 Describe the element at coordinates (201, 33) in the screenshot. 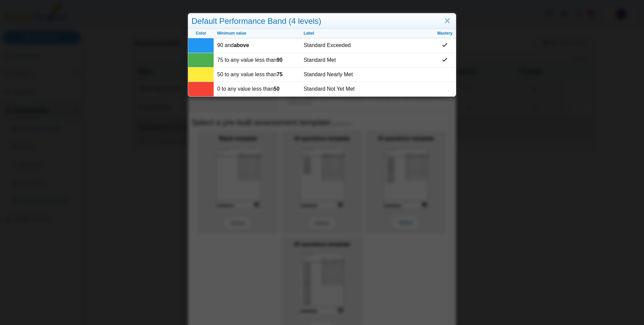

I see `th: Color` at that location.